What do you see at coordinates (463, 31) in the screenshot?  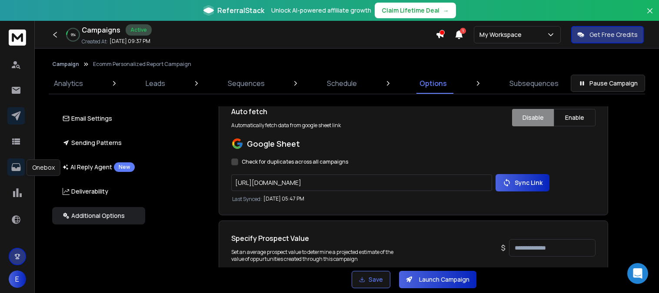 I see `span: 1` at bounding box center [463, 31].